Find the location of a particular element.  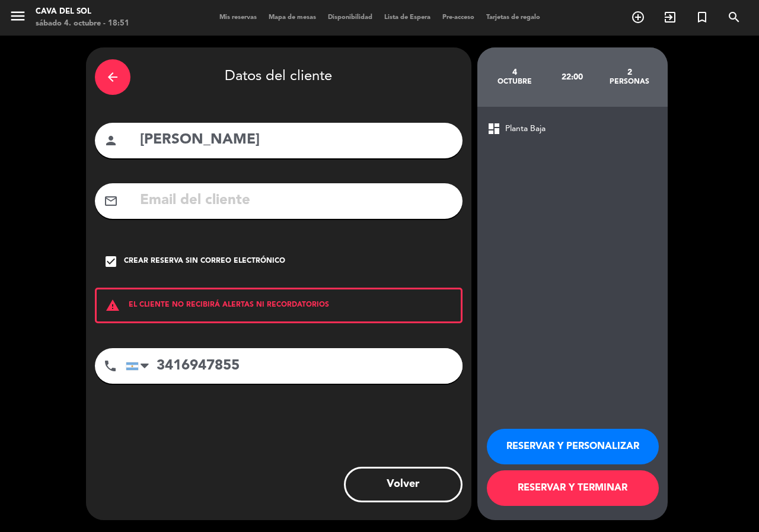

span: Pre-acceso is located at coordinates (458, 17).